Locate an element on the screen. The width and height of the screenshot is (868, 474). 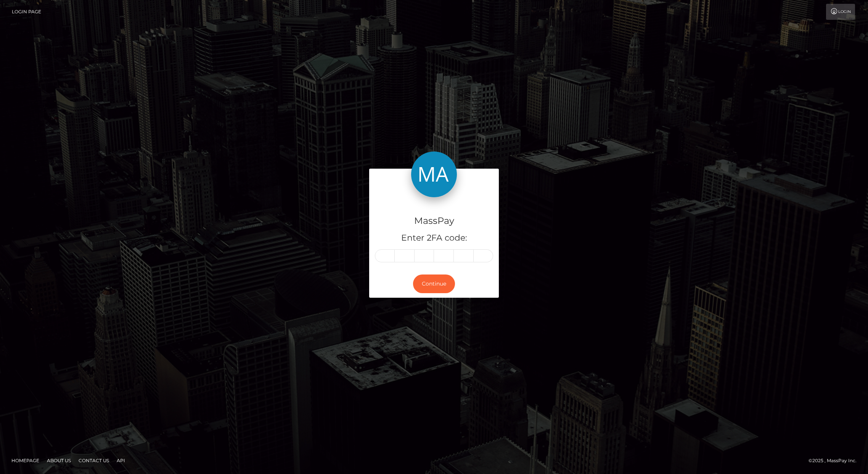
a: API is located at coordinates (121, 460).